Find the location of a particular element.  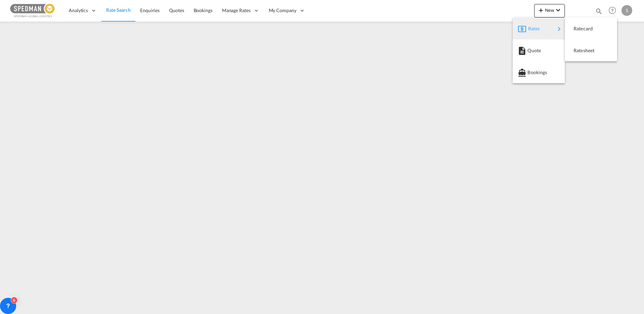

button: Bookings is located at coordinates (538, 72).